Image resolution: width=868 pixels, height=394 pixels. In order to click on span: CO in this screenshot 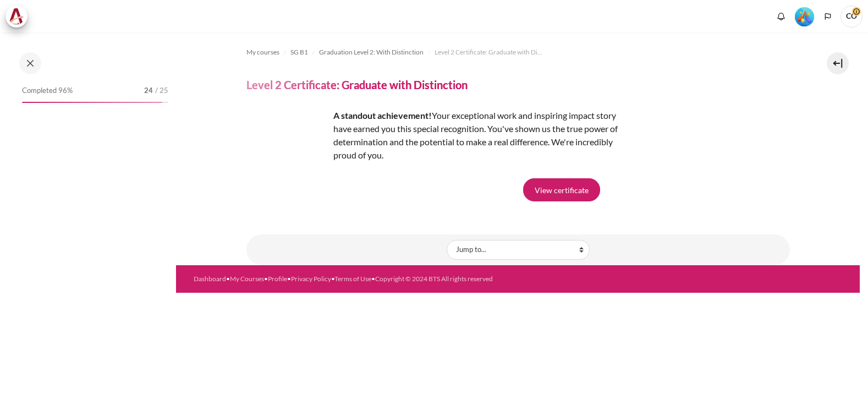, I will do `click(851, 17)`.